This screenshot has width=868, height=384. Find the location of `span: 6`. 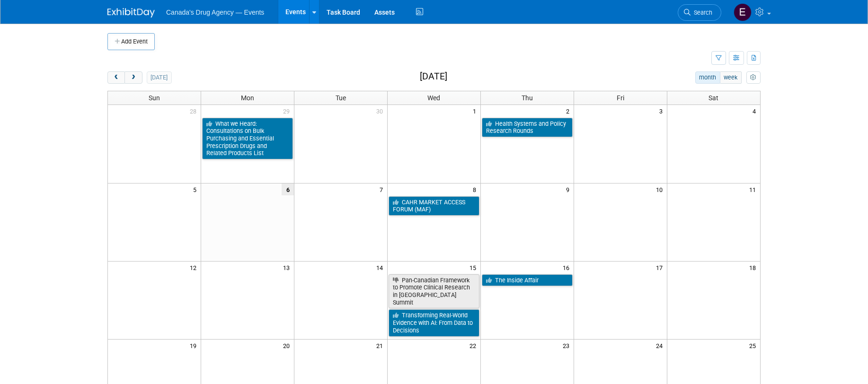

span: 6 is located at coordinates (287, 189).